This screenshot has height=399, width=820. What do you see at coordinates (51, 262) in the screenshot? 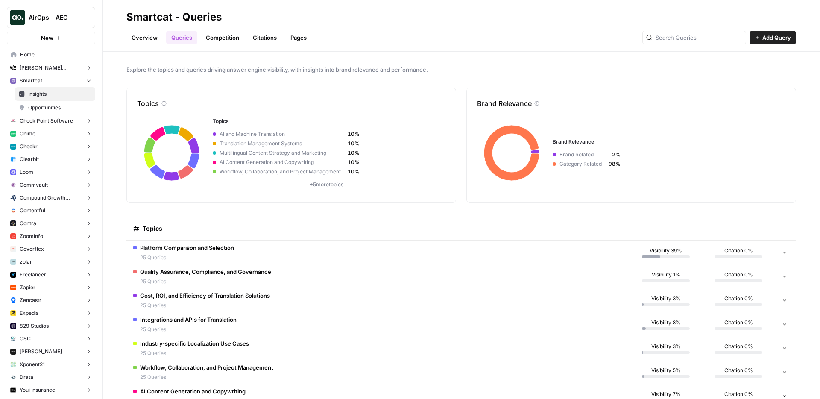
I see `button: zolar` at bounding box center [51, 262].